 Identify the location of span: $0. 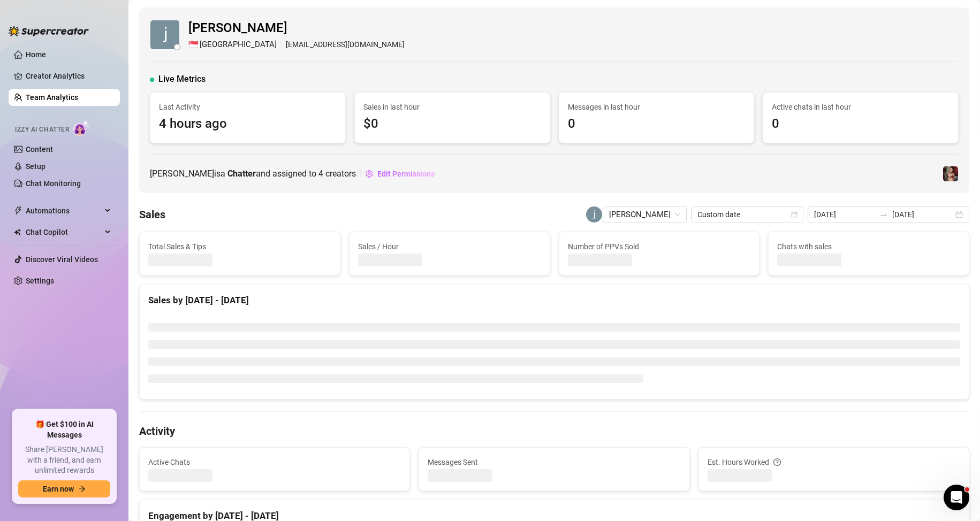
(452, 124).